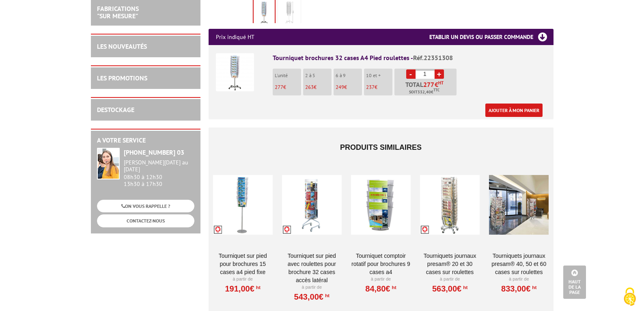  What do you see at coordinates (630, 297) in the screenshot?
I see `button: Cookies (fenêtre modale)` at bounding box center [630, 297].